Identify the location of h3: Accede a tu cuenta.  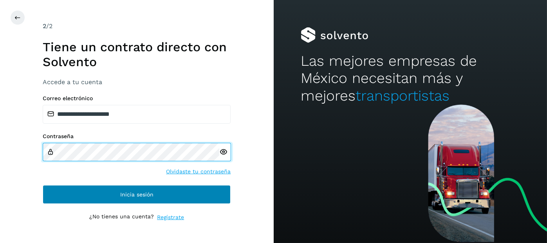
(137, 82).